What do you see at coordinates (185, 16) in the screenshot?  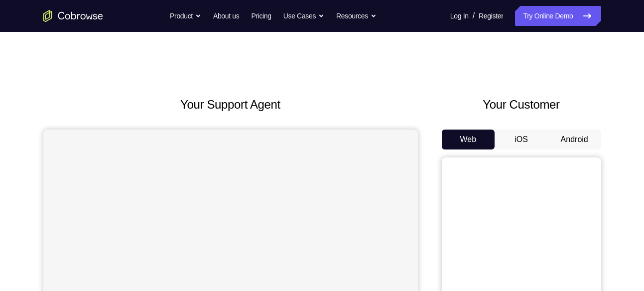 I see `button: Product` at bounding box center [185, 16].